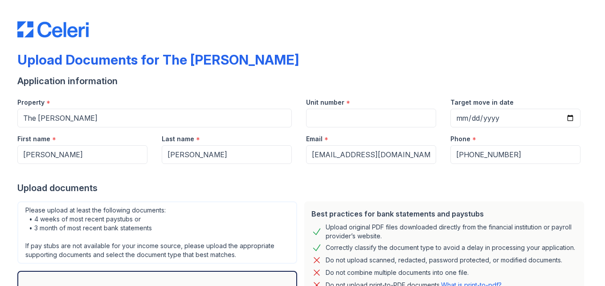  Describe the element at coordinates (157, 233) in the screenshot. I see `div: Please upload at least the following documents: • 4 weeks of most recent paystubs or • 3 month of...` at that location.